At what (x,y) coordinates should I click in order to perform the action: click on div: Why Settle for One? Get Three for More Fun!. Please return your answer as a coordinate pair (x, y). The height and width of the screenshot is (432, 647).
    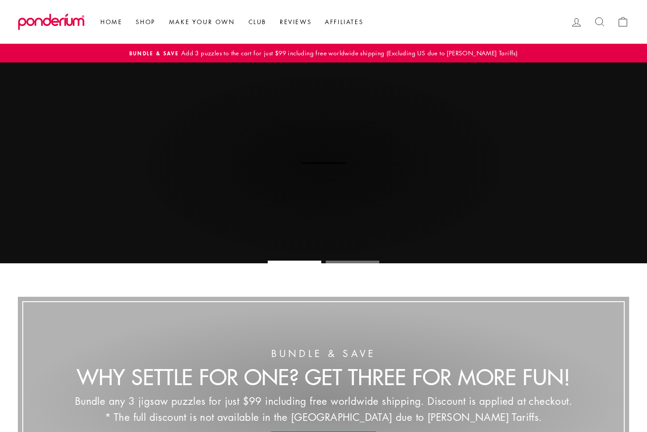
    Looking at the image, I should click on (324, 376).